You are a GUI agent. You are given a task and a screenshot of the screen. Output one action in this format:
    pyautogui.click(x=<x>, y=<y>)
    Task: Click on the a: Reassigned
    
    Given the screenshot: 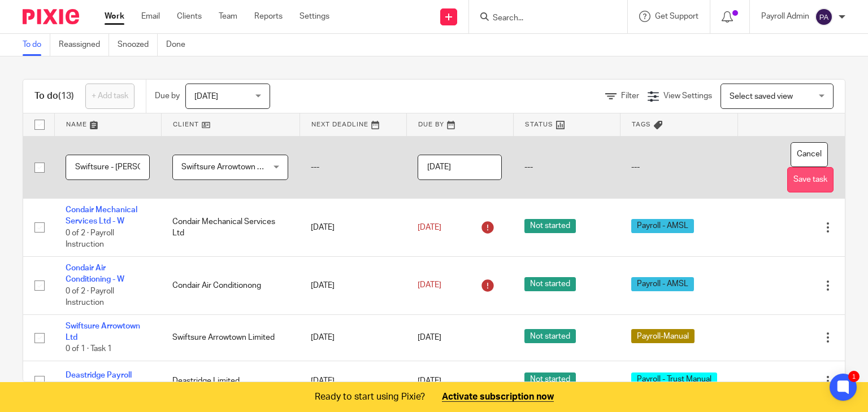 What is the action you would take?
    pyautogui.click(x=84, y=45)
    